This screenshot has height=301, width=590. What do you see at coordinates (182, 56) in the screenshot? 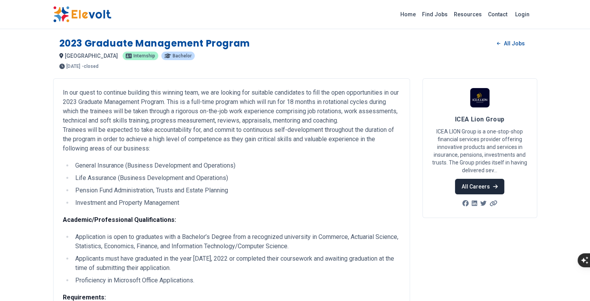
I see `span: bachelor` at bounding box center [182, 56].